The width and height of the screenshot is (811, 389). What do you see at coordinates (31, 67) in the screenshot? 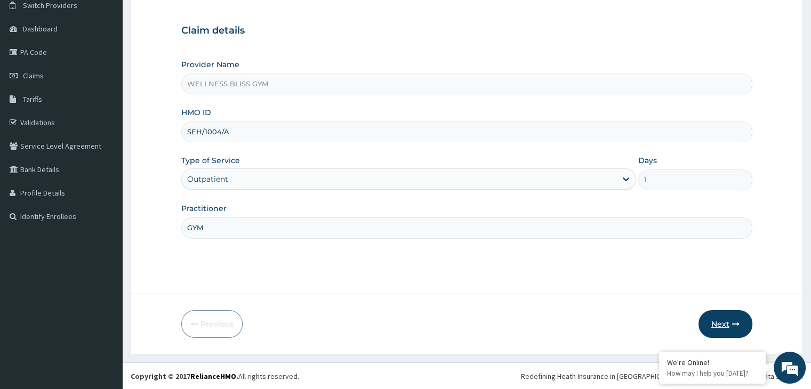
I see `img: d_794563401_company_1708531726252_794563401` at bounding box center [31, 67].